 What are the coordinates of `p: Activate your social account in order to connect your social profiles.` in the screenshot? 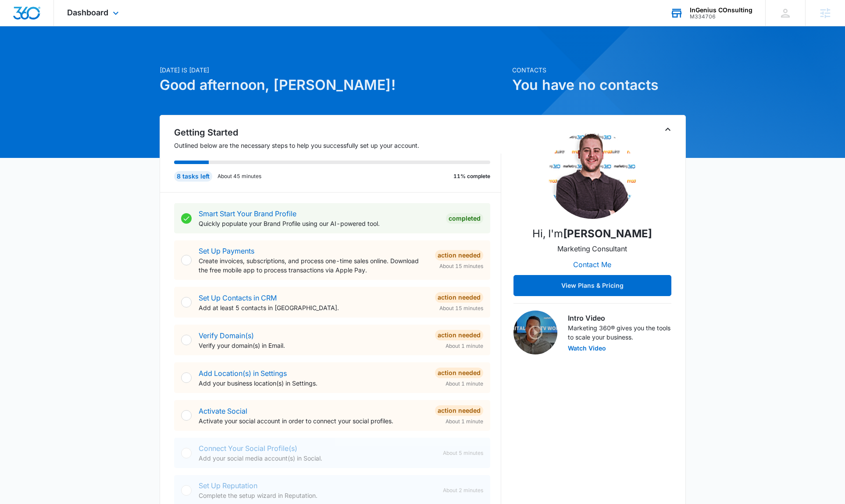 It's located at (313, 421).